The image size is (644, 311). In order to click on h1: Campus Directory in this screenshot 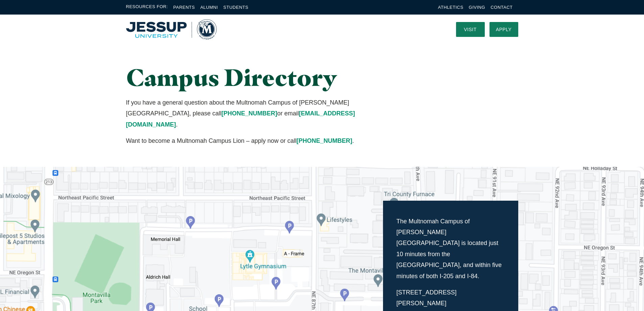, I will do `click(254, 77)`.